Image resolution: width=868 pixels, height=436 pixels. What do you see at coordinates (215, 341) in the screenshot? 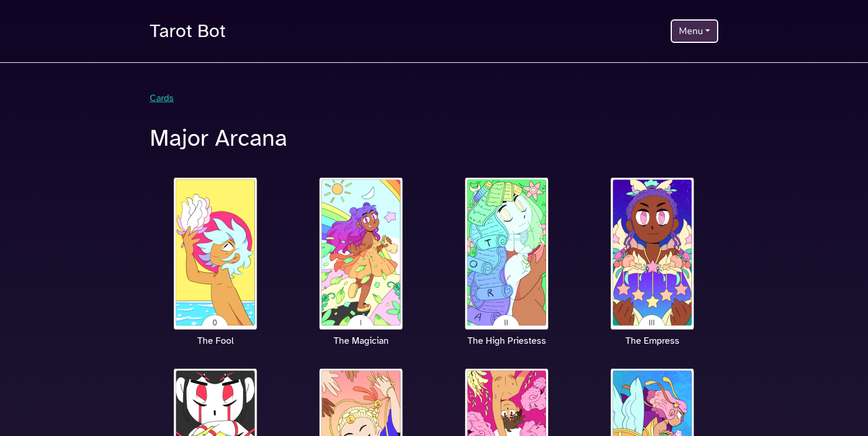
I see `p: The Fool` at bounding box center [215, 341].